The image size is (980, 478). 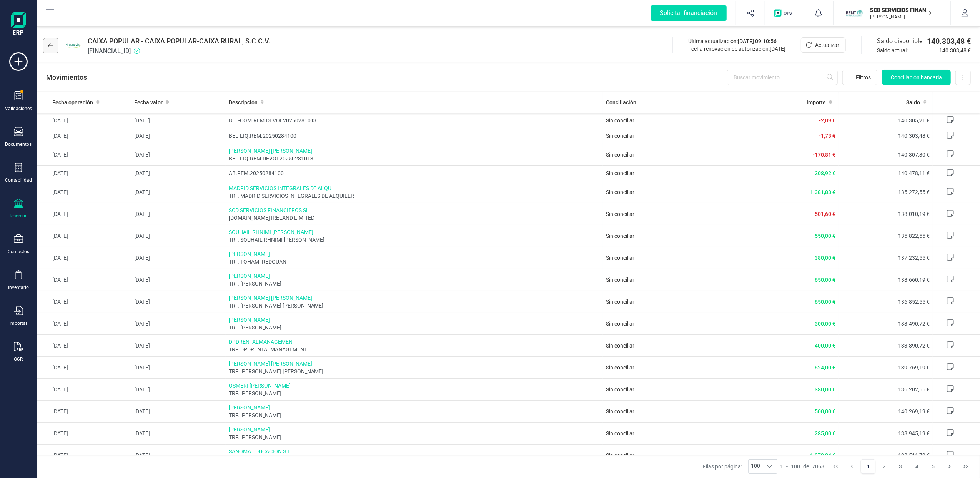 I want to click on span: Saldo, so click(x=914, y=102).